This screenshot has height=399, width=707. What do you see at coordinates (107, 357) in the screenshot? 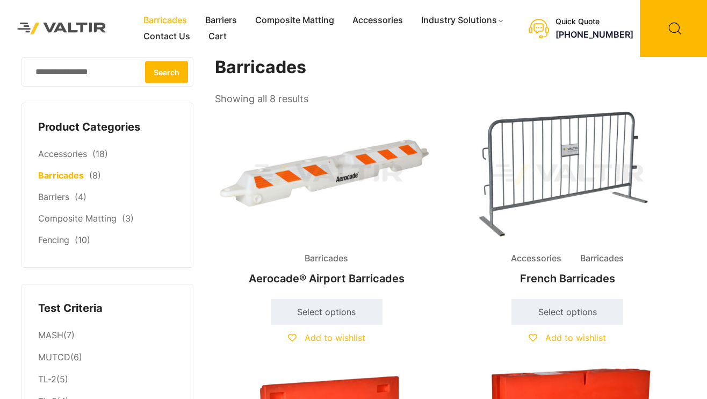
I see `li: (6)` at bounding box center [107, 357].